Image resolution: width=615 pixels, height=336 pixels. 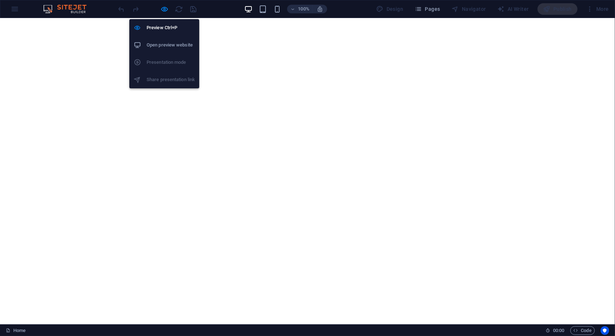 What do you see at coordinates (582, 330) in the screenshot?
I see `span: Code` at bounding box center [582, 330].